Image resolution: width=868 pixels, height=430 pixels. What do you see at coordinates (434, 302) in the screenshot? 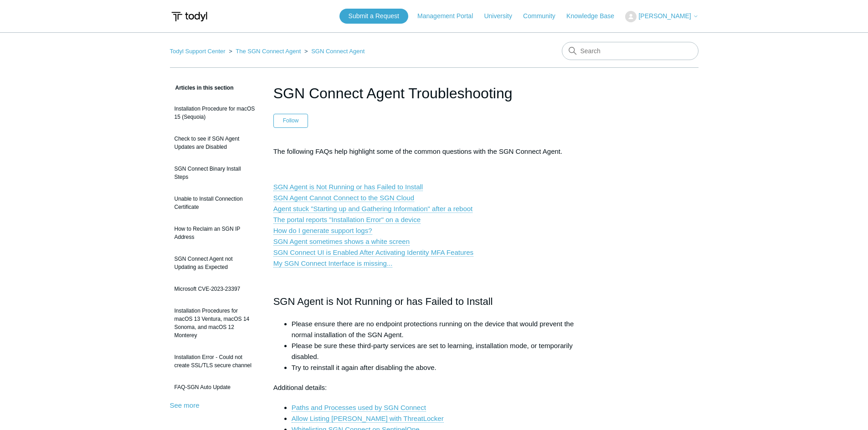
I see `h2: SGN Agent is Not Running or has Failed to Install` at bounding box center [434, 302].